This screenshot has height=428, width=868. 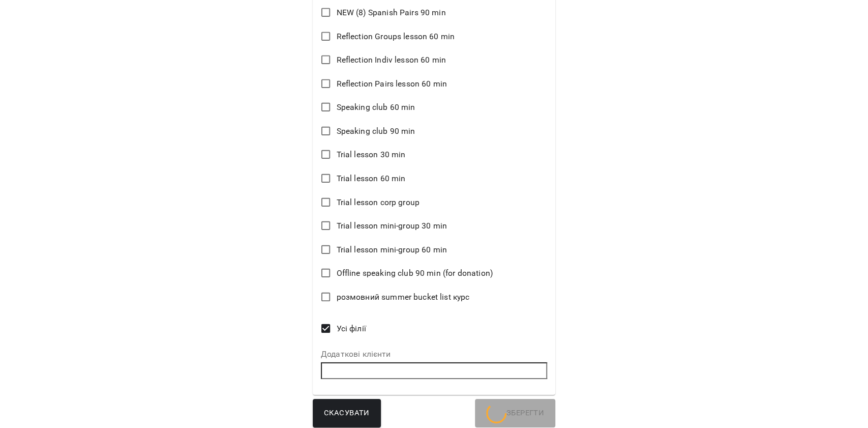 I want to click on span: Speaking club 90 min, so click(x=375, y=131).